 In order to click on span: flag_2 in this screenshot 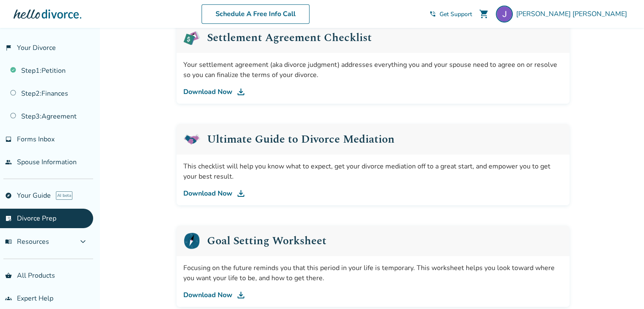, I will do `click(9, 48)`.